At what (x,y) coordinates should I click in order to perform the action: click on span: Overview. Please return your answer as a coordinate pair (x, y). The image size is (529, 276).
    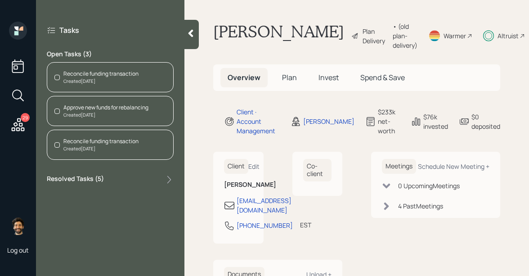
    Looking at the image, I should click on (244, 77).